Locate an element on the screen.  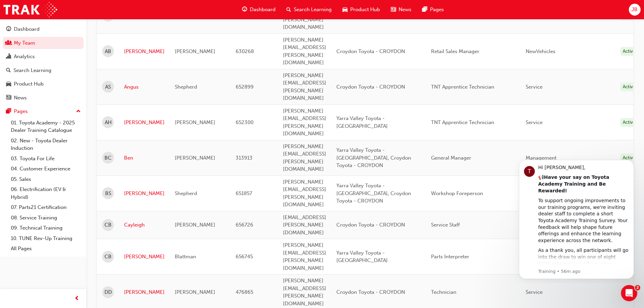
b: Have your say on Toyota Academy Training and Be Rewarded! is located at coordinates (65, 30).